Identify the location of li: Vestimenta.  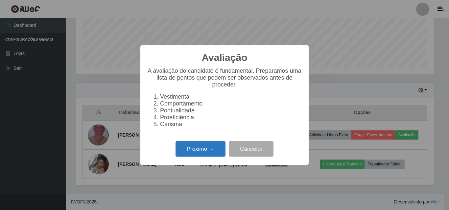
(231, 97).